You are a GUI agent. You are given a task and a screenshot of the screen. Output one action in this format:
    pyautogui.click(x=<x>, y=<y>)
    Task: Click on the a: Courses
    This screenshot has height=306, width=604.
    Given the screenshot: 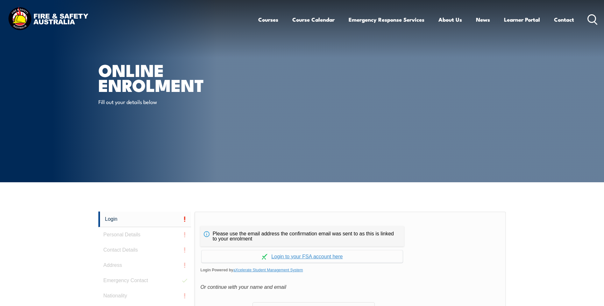 What is the action you would take?
    pyautogui.click(x=268, y=19)
    